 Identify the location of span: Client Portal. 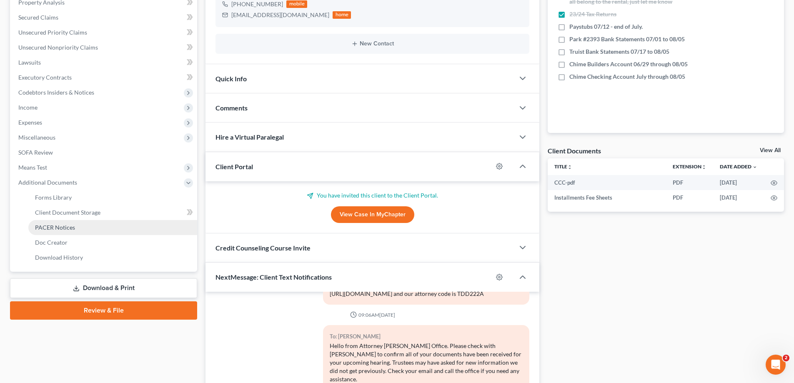
(234, 166).